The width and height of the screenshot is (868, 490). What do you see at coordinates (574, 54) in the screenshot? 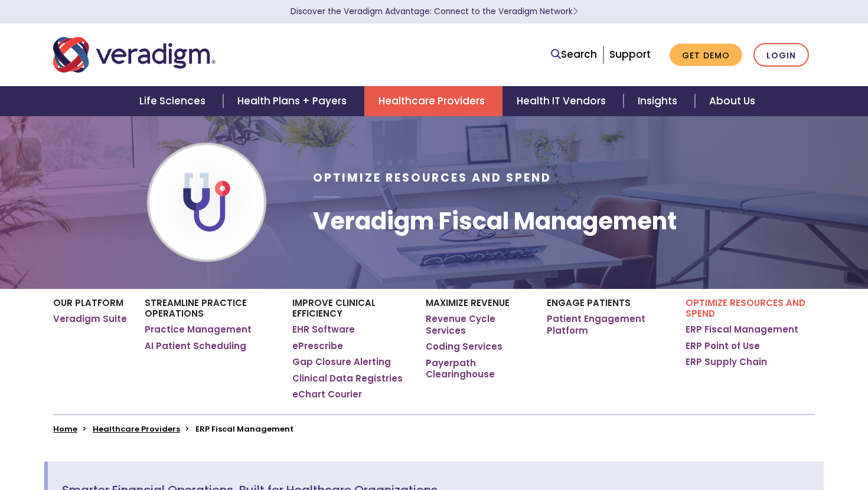
I see `a: Search` at bounding box center [574, 54].